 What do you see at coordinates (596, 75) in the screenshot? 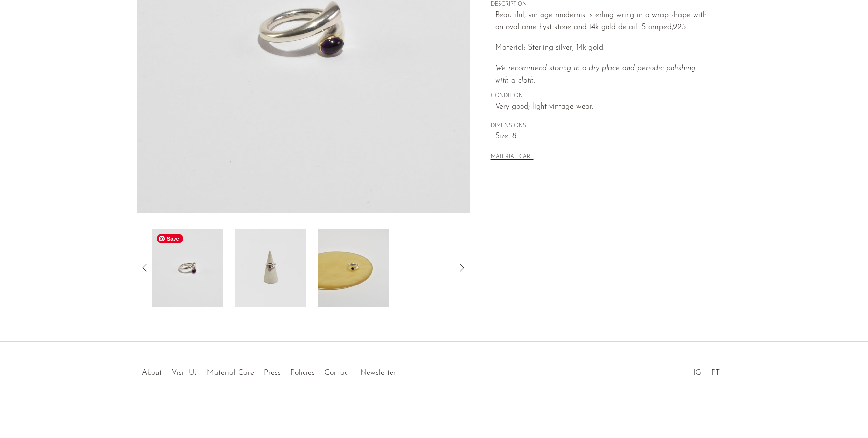
I see `i: We recommend storing in a dry place and periodic polishing with a cloth.` at bounding box center [596, 75].